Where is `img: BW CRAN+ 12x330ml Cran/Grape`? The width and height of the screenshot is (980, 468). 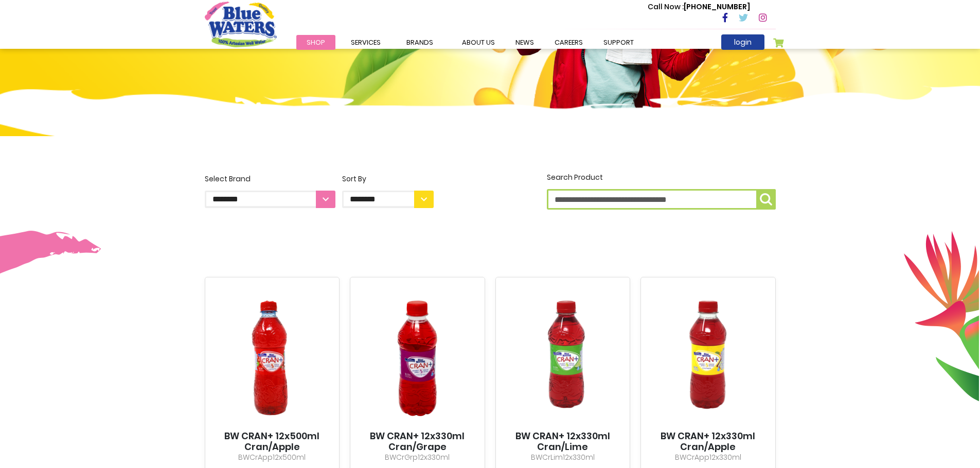
img: BW CRAN+ 12x330ml Cran/Grape is located at coordinates (417, 358).